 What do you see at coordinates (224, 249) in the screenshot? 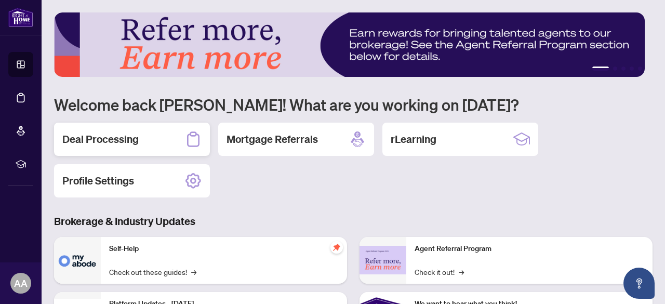
I see `p: Self-Help` at bounding box center [224, 249].